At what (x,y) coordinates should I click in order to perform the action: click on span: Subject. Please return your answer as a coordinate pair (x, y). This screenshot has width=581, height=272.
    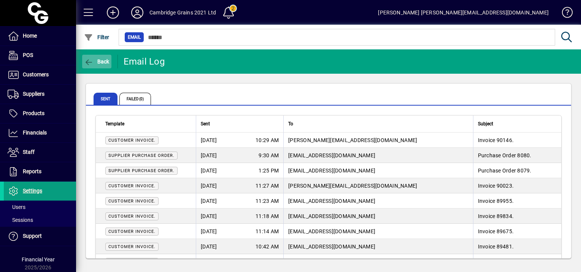
    Looking at the image, I should click on (486, 124).